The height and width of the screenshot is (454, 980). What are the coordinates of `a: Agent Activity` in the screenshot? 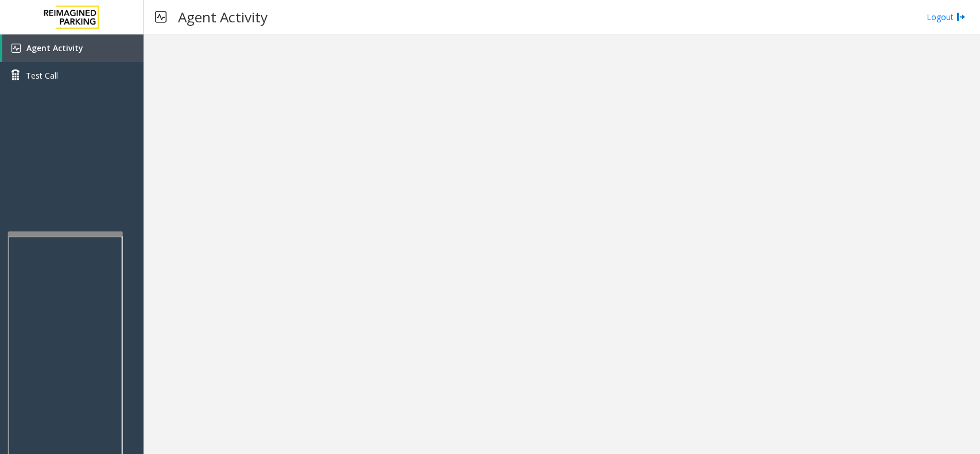 It's located at (73, 48).